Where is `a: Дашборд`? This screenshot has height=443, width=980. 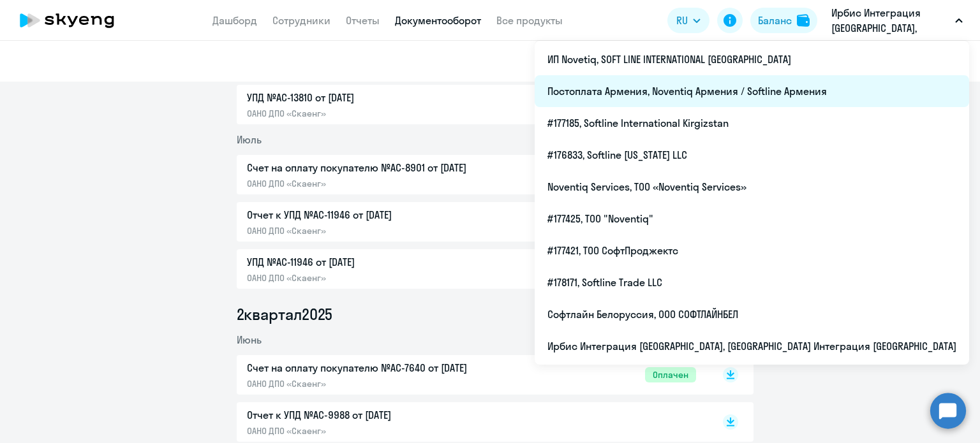 a: Дашборд is located at coordinates (234, 21).